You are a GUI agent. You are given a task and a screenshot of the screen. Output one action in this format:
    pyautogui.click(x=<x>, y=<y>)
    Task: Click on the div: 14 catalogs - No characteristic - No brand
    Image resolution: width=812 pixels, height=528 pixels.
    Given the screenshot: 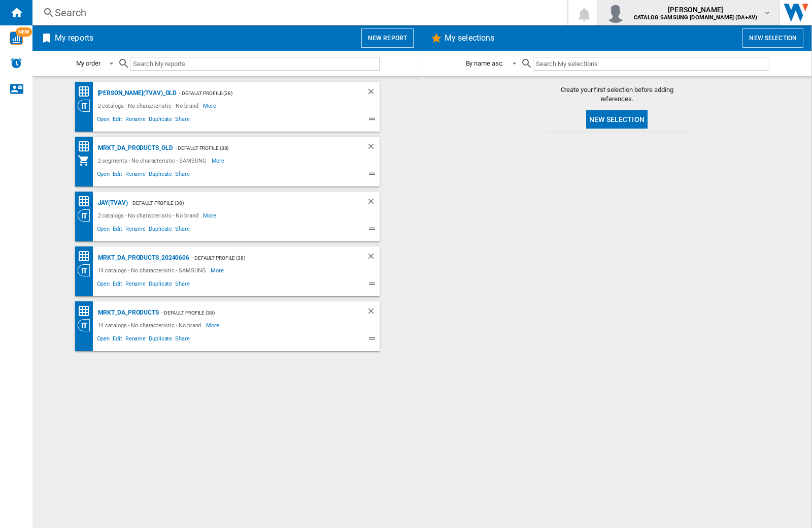 What is the action you would take?
    pyautogui.click(x=151, y=325)
    